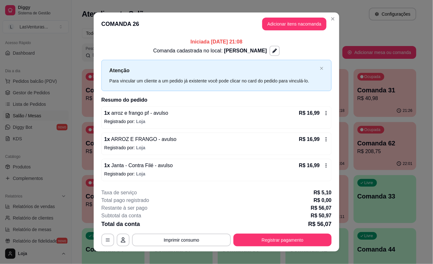 The height and width of the screenshot is (264, 433). Describe the element at coordinates (283, 240) in the screenshot. I see `button: Registrar pagamento` at that location.